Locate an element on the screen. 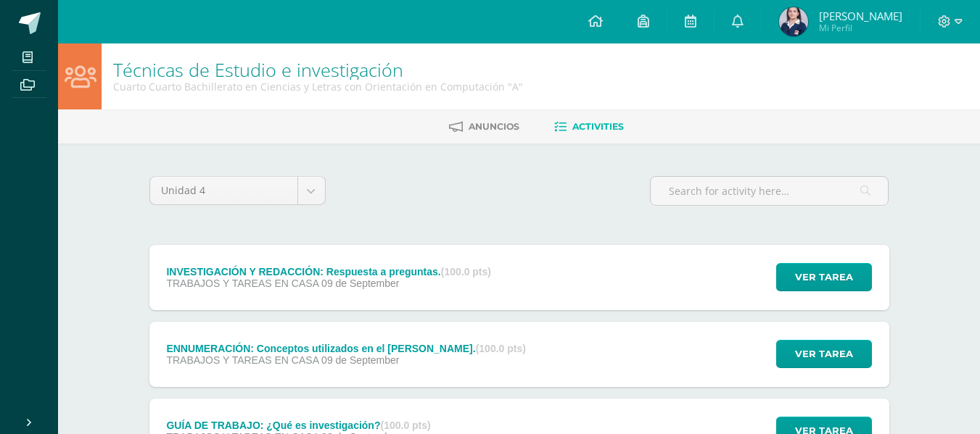  div: INVESTIGACIÓN Y REDACCIÓN: Respuesta a preguntas. is located at coordinates (329, 272).